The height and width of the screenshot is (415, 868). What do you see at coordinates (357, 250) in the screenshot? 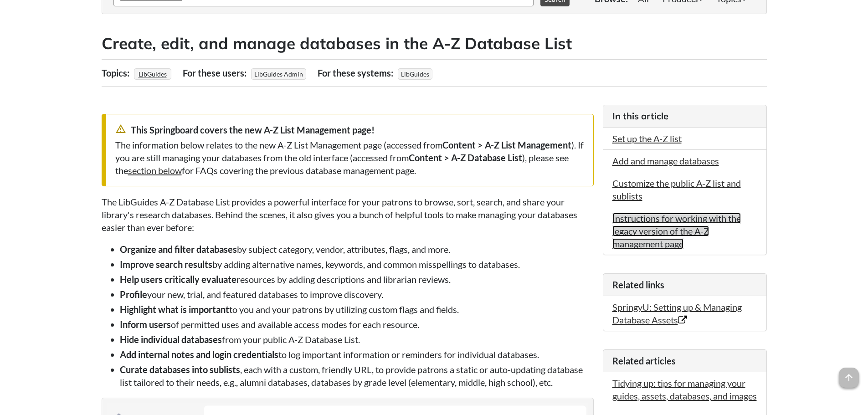
I see `li: by subject category, vendor, attributes, flags, and more.` at bounding box center [357, 250].